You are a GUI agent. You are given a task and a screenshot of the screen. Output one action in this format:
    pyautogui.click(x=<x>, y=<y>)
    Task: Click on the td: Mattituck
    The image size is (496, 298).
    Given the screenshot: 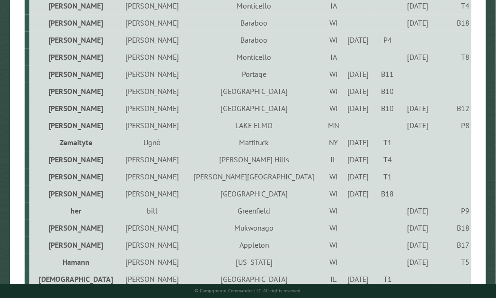 What is the action you would take?
    pyautogui.click(x=254, y=142)
    